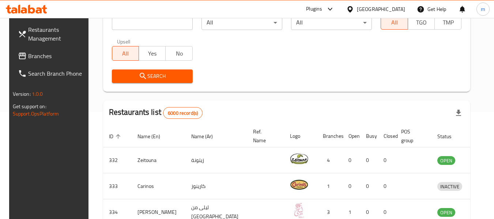 The width and height of the screenshot is (494, 219). Describe the element at coordinates (483, 9) in the screenshot. I see `span: m` at that location.